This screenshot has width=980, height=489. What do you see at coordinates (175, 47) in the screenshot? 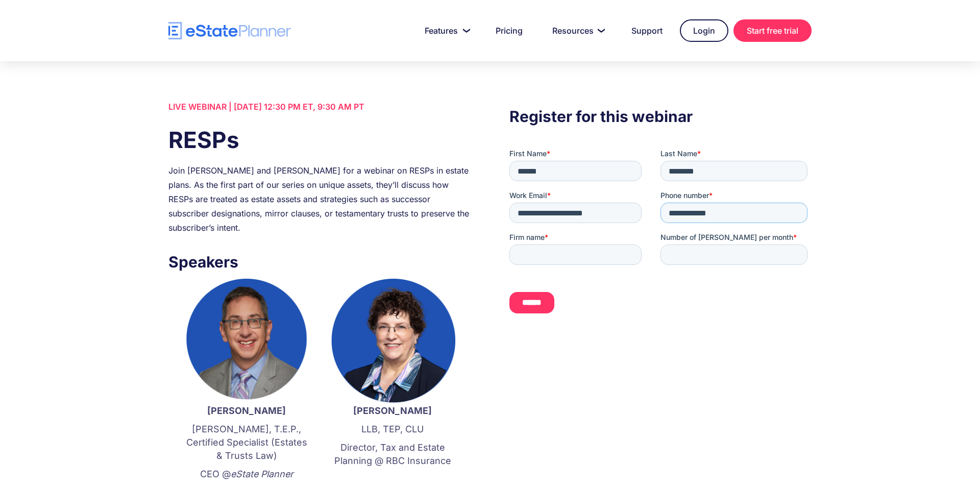
I see `span: Phone number` at bounding box center [175, 47].